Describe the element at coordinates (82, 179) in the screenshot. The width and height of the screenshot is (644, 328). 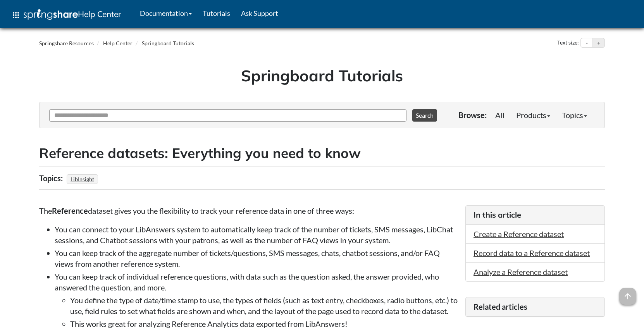
I see `a: LibInsight` at that location.